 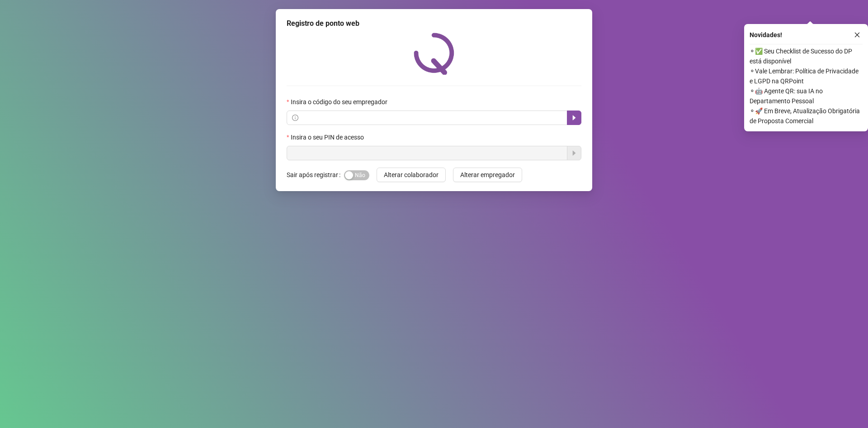 I want to click on label: Insira o código do seu empregador, so click(x=340, y=102).